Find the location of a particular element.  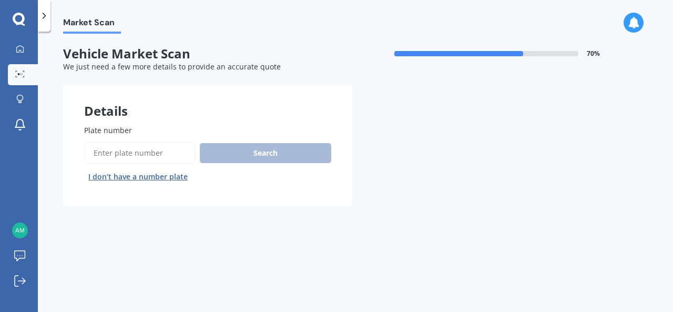

span: We just need a few more details to provide an accurate quote is located at coordinates (172, 66).